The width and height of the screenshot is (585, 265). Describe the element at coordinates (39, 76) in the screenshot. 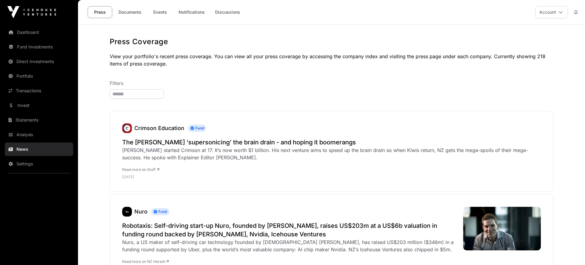

I see `a: Portfolio` at that location.